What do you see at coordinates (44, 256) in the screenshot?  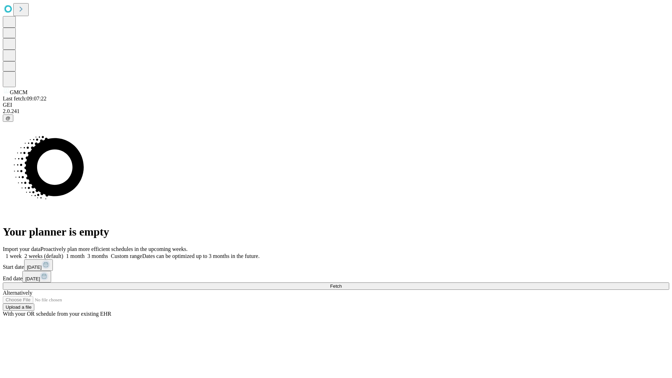 I see `span: 2 weeks (default)` at bounding box center [44, 256].